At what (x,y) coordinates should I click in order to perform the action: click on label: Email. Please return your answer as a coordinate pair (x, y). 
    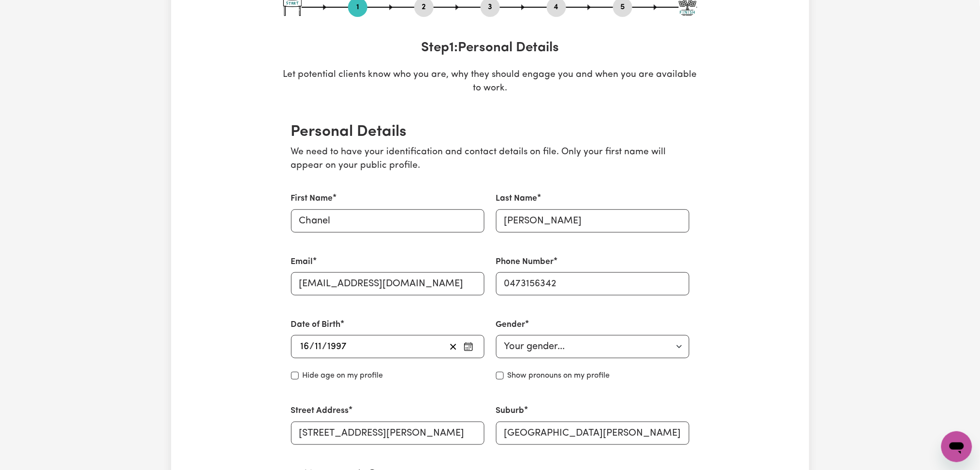
    Looking at the image, I should click on (302, 262).